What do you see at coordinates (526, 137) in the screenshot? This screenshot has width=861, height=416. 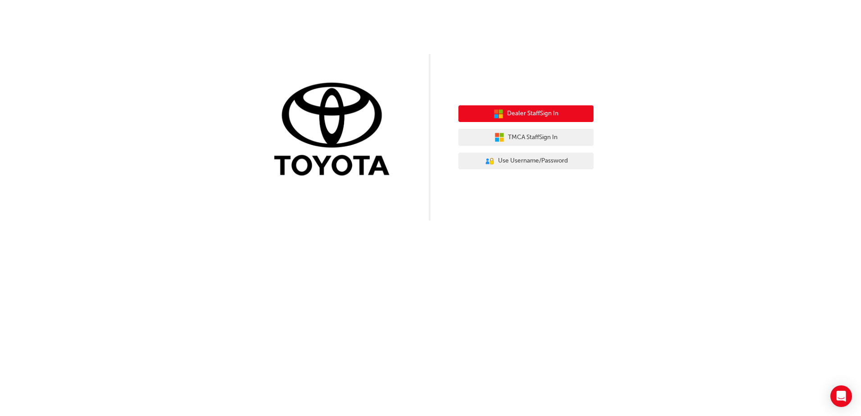 I see `button: TMCA StaffSign In` at bounding box center [526, 137].